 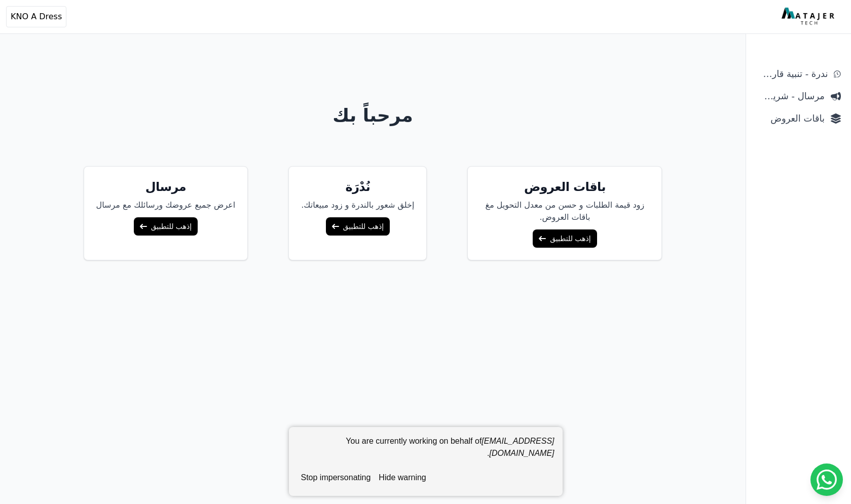 What do you see at coordinates (792, 74) in the screenshot?
I see `span: ندرة - تنبية قارب علي النفاذ` at bounding box center [792, 74].